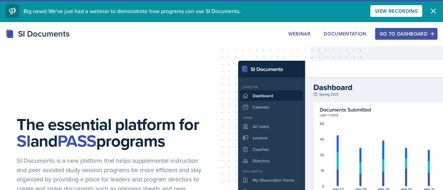 The width and height of the screenshot is (443, 190). I want to click on div: View Recording, so click(396, 11).